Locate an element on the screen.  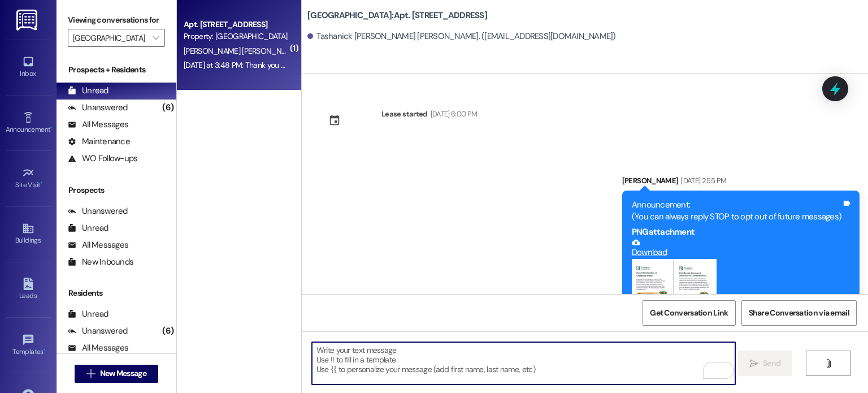
span: New Message is located at coordinates (123, 373).